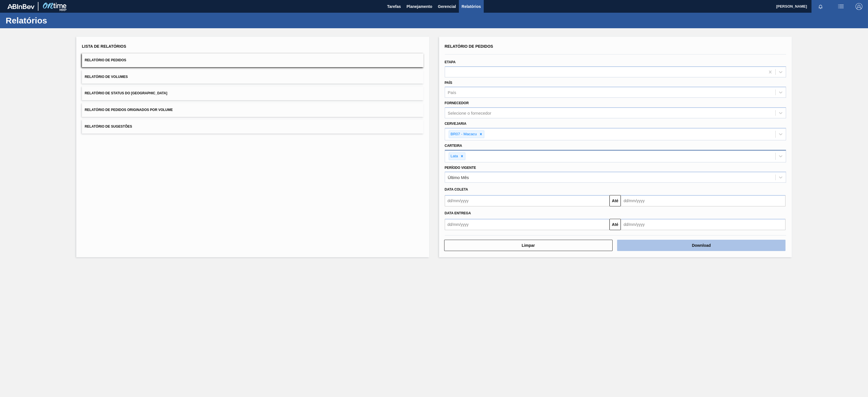  What do you see at coordinates (55, 20) in the screenshot?
I see `h1: Relatórios` at bounding box center [55, 20].